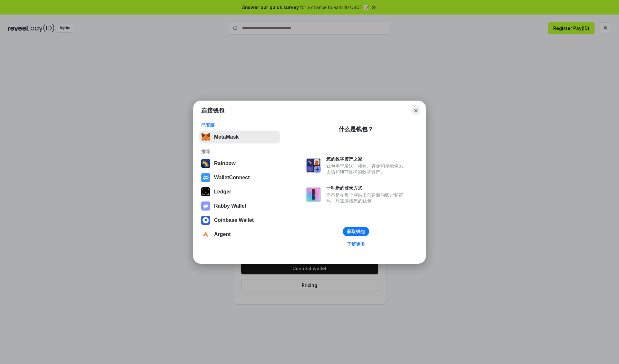  I want to click on div: 已安装, so click(240, 125).